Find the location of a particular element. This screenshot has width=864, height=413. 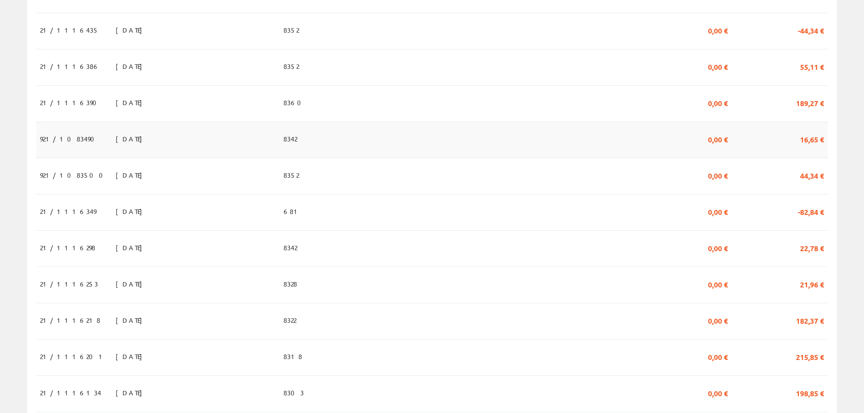

span: 921/1083490 is located at coordinates (70, 139).